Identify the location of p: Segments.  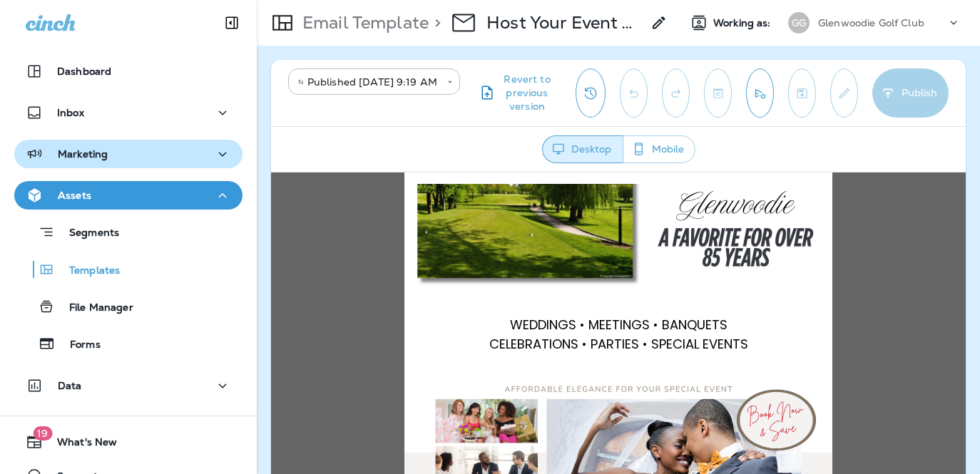
(87, 234).